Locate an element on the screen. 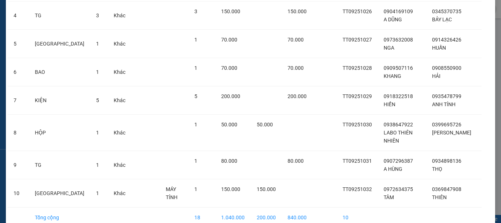 This screenshot has height=223, width=501. span: TT09251026 is located at coordinates (357, 11).